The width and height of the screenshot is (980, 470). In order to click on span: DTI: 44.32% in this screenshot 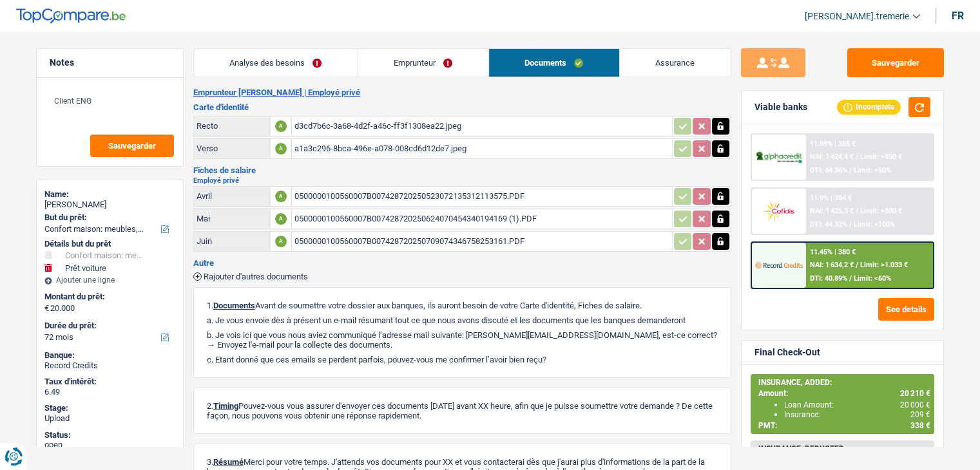, I will do `click(829, 224)`.